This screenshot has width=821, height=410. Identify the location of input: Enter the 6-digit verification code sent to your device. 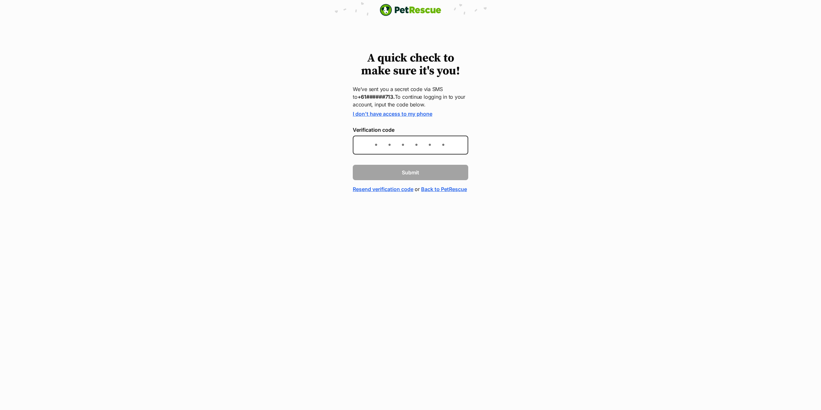
(410, 145).